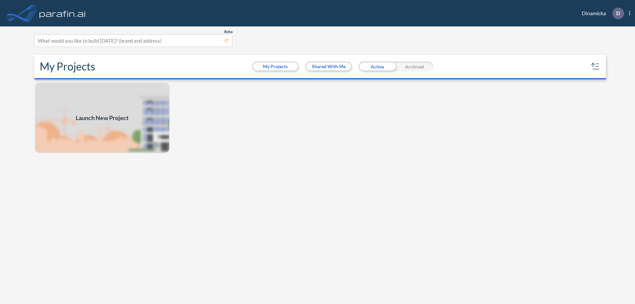  What do you see at coordinates (414, 66) in the screenshot?
I see `div: Archived` at bounding box center [414, 66].